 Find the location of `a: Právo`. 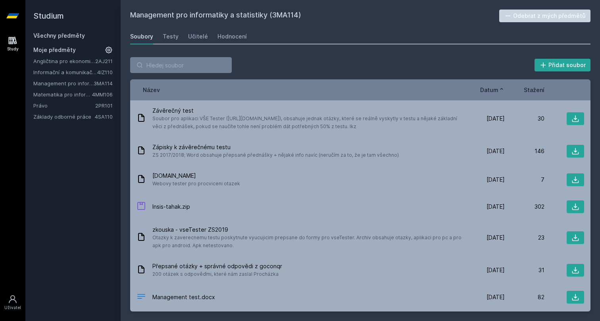

a: Právo is located at coordinates (64, 105).